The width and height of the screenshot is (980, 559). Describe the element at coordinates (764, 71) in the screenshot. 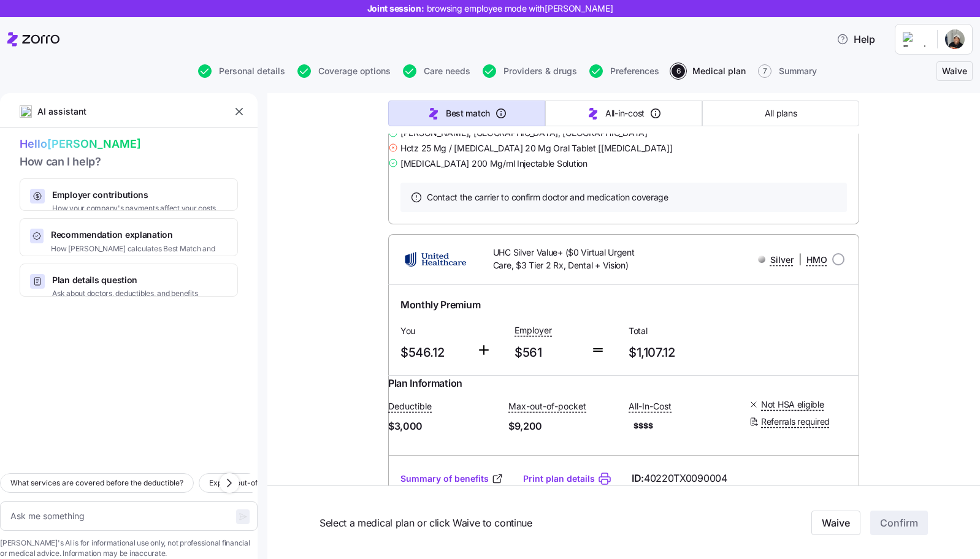

I see `span: 7` at that location.